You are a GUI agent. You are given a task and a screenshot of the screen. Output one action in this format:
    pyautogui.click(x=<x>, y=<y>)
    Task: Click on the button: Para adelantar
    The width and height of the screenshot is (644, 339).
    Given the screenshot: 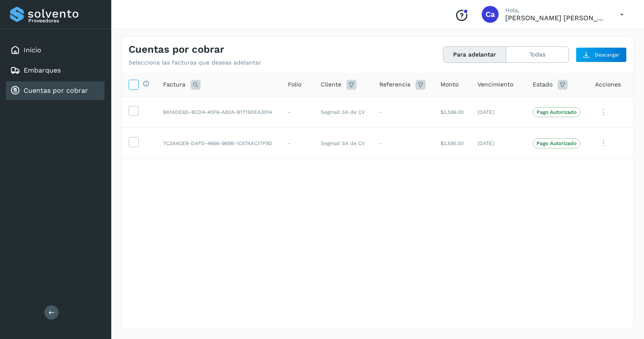 What is the action you would take?
    pyautogui.click(x=474, y=55)
    